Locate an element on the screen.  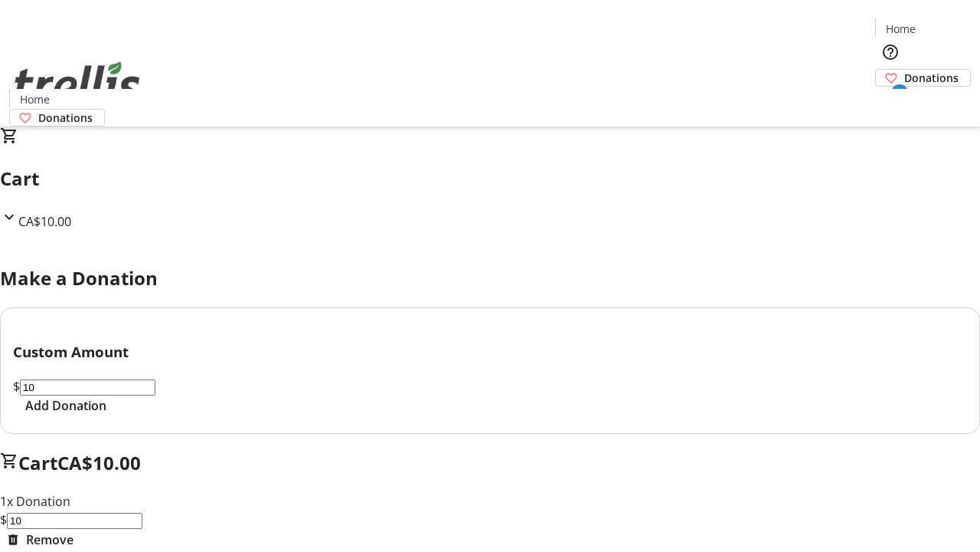
span: Remove is located at coordinates (50, 540).